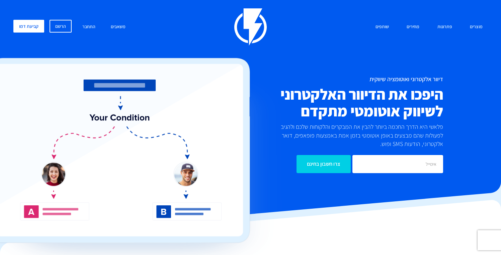 This screenshot has width=501, height=255. What do you see at coordinates (330, 79) in the screenshot?
I see `h1: דיוור אלקטרוני ואוטומציה שיווקית` at bounding box center [330, 79].